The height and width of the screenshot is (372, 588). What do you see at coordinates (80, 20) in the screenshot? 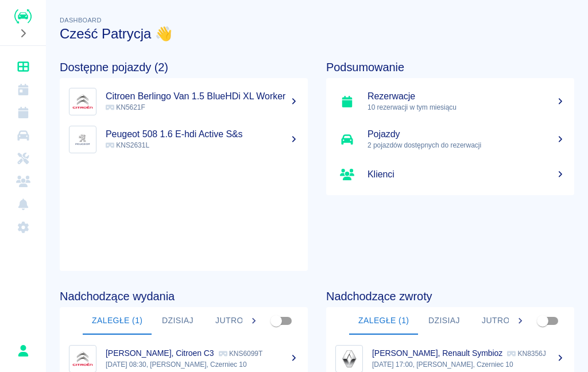
I see `span: Dashboard` at bounding box center [80, 20].